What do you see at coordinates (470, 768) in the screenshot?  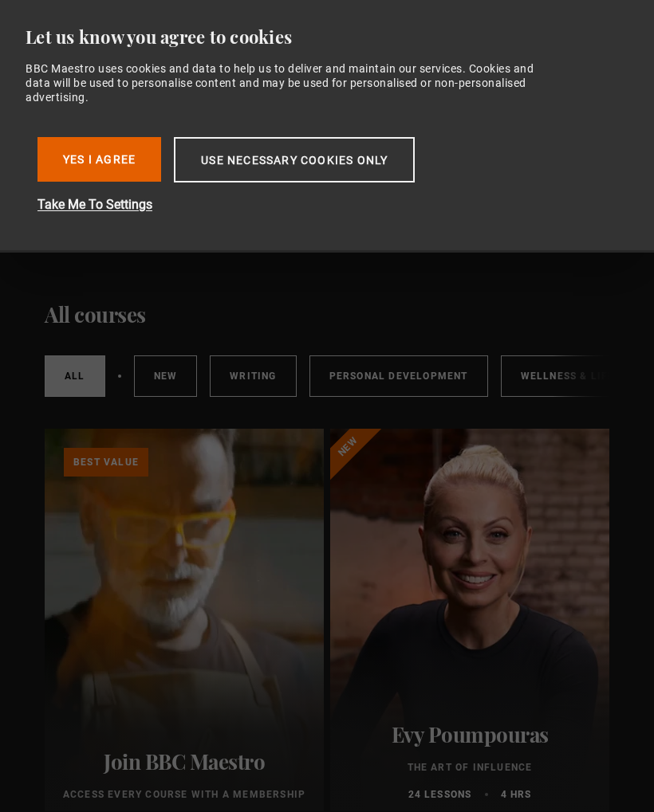 I see `p: The Art of Influence` at bounding box center [470, 768].